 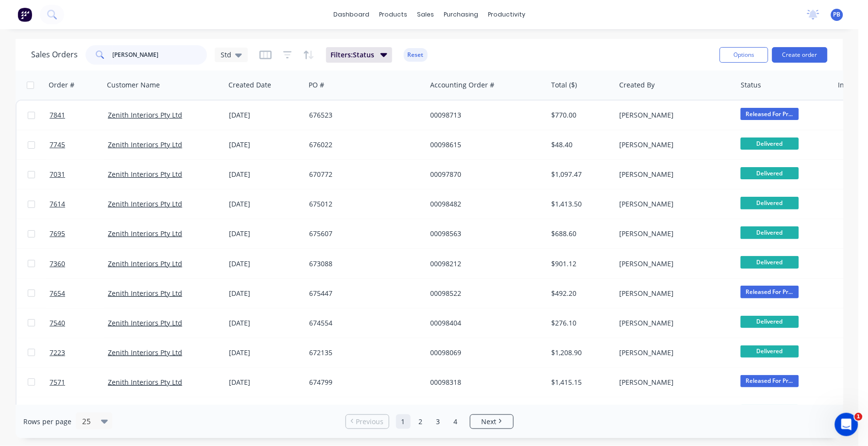 What do you see at coordinates (57, 383) in the screenshot?
I see `span: 7571` at bounding box center [57, 383].